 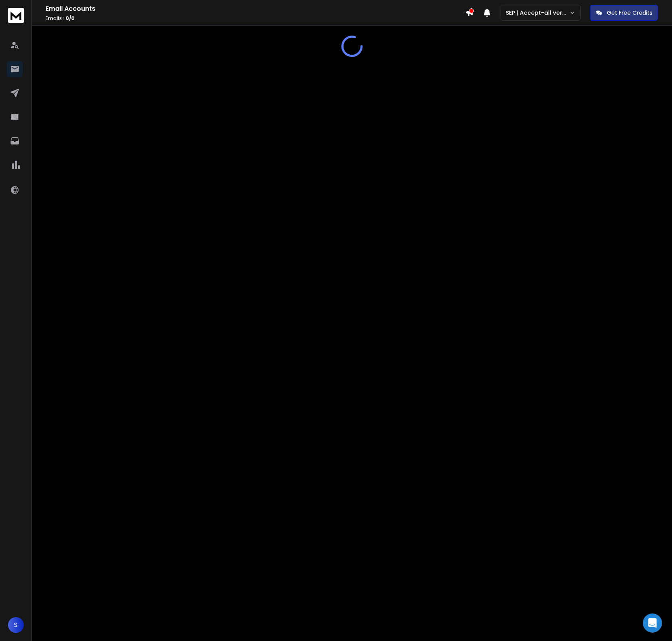 I want to click on h1: Email Accounts, so click(x=255, y=9).